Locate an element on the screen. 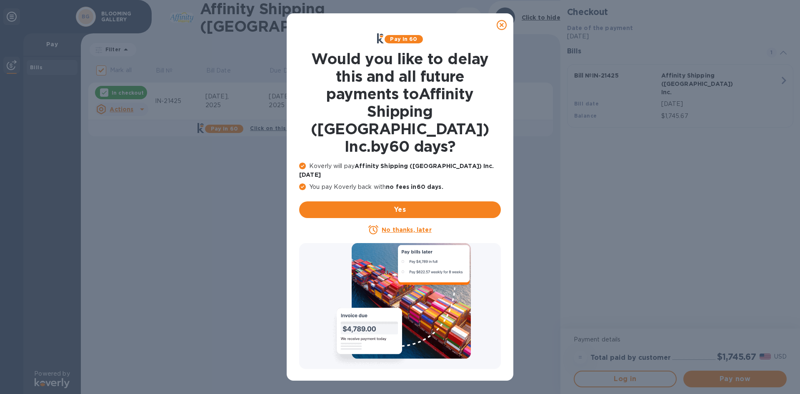 Image resolution: width=800 pixels, height=394 pixels. b: no fees in 60 days . is located at coordinates (414, 187).